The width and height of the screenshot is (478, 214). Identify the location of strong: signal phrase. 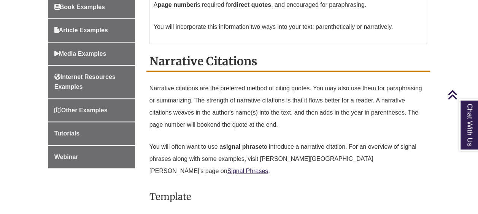
(242, 147).